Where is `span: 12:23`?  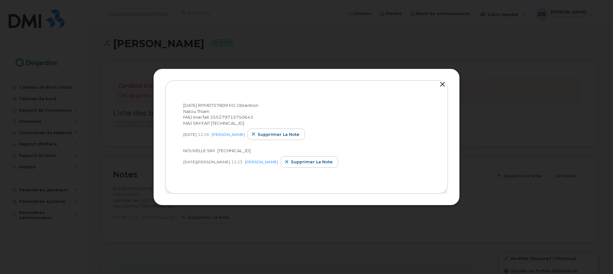
span: 12:23 is located at coordinates (236, 162).